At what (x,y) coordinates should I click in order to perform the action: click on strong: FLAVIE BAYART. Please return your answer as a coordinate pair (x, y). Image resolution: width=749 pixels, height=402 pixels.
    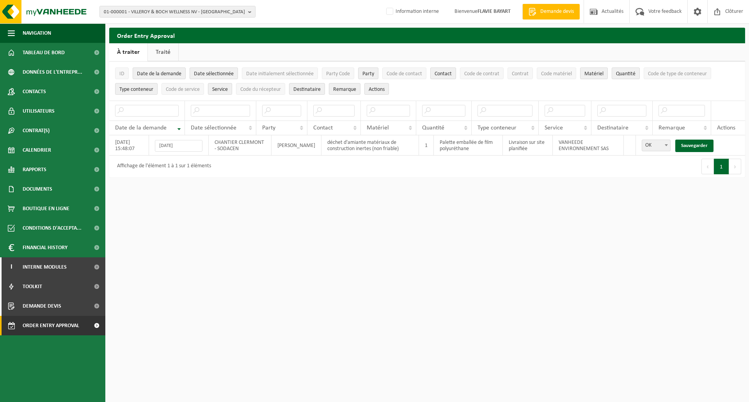
    Looking at the image, I should click on (494, 11).